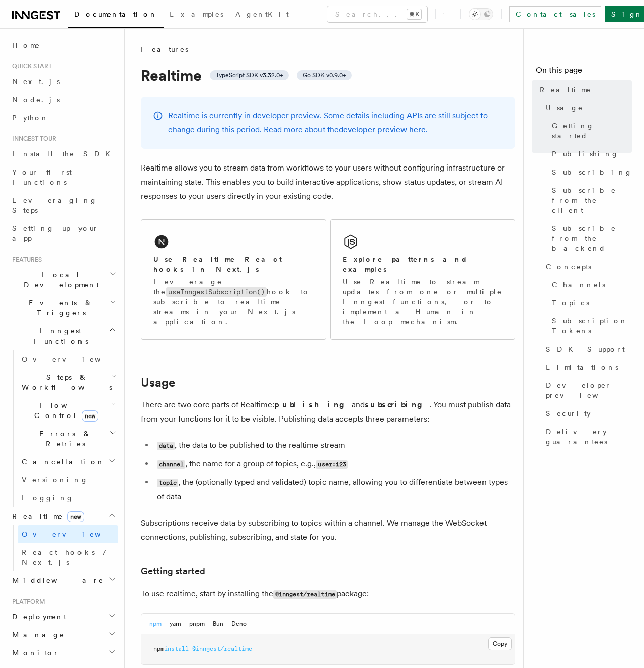  Describe the element at coordinates (65, 383) in the screenshot. I see `span: Steps & Workflows` at that location.